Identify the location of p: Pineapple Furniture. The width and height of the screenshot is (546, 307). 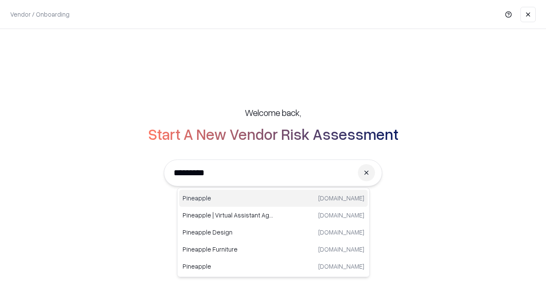
(228, 249).